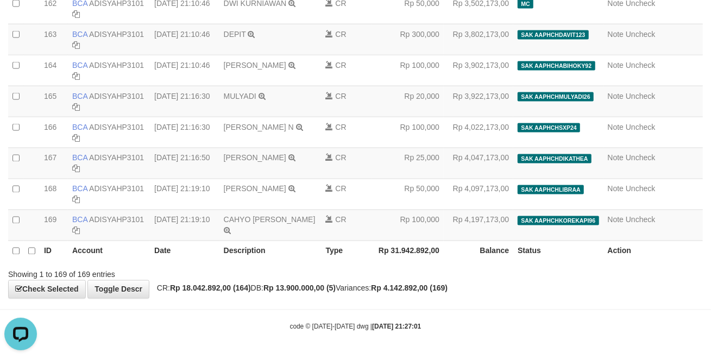  What do you see at coordinates (185, 251) in the screenshot?
I see `th: Date` at bounding box center [185, 251].